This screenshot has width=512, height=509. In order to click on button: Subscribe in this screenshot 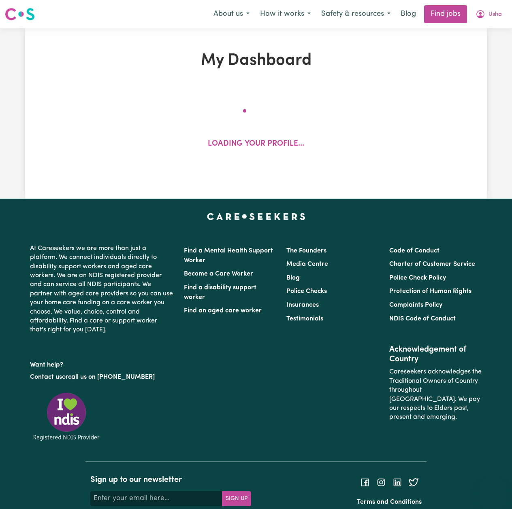, I will do `click(237, 499)`.